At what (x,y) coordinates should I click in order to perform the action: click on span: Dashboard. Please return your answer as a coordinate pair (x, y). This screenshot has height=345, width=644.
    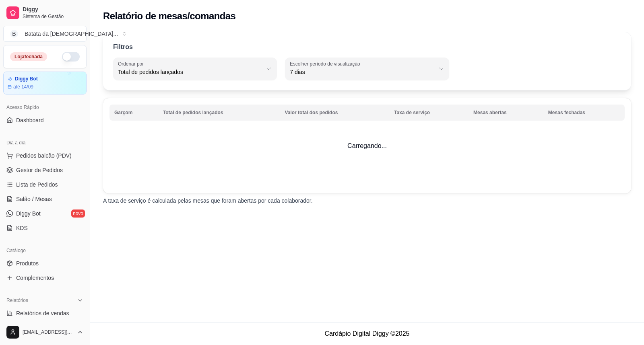
    Looking at the image, I should click on (30, 120).